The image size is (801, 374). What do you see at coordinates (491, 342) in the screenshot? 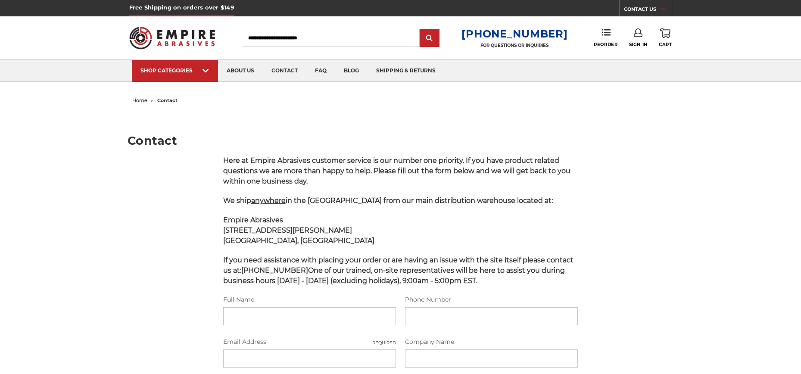
I see `label: Company Name` at bounding box center [491, 342].